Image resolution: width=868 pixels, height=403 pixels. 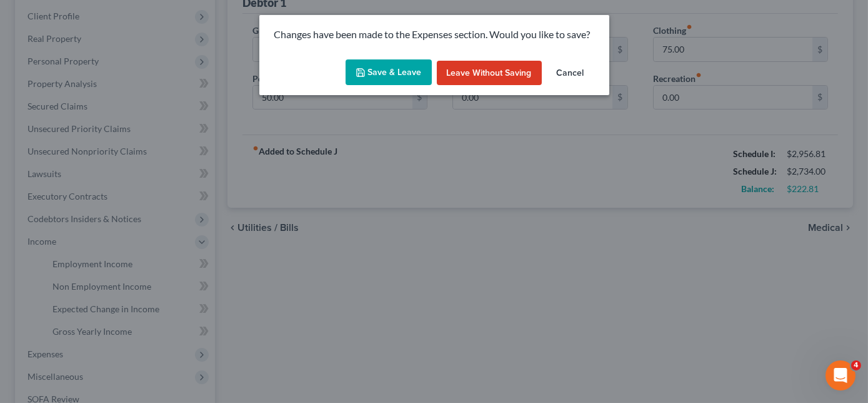 I want to click on p: Changes have been made to the Expenses section. Would you like to save?, so click(x=434, y=34).